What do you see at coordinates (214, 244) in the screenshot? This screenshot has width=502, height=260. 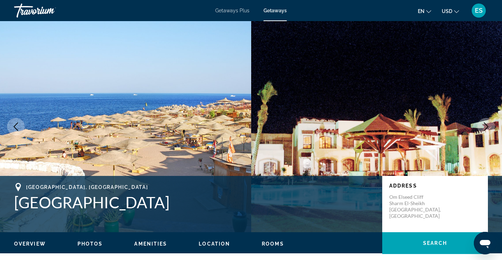 I see `button: Location` at bounding box center [214, 244].